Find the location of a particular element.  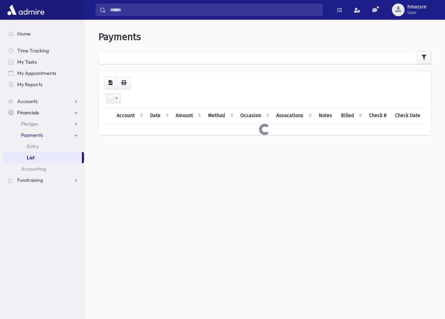

a: Time Tracking is located at coordinates (43, 51).